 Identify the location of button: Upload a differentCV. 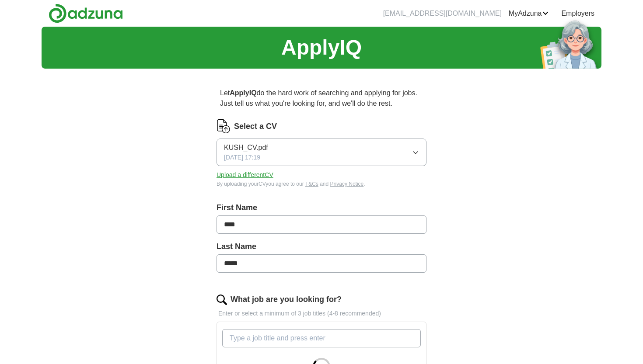
(245, 175).